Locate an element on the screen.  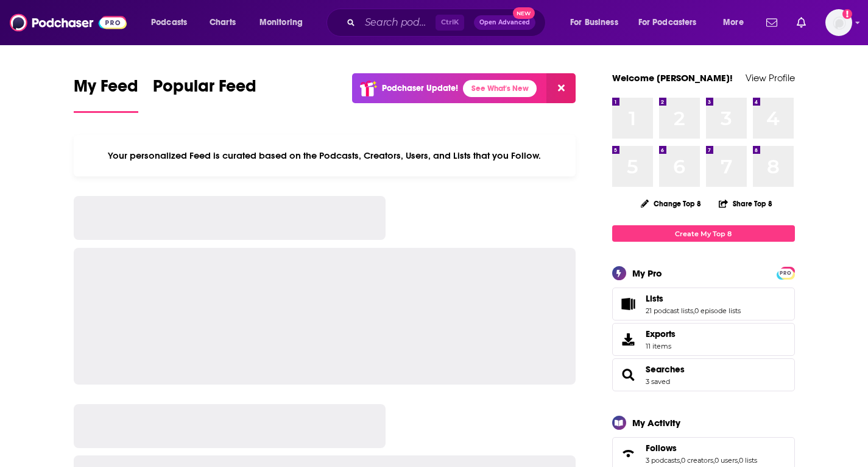
span: 11 items is located at coordinates (660, 346).